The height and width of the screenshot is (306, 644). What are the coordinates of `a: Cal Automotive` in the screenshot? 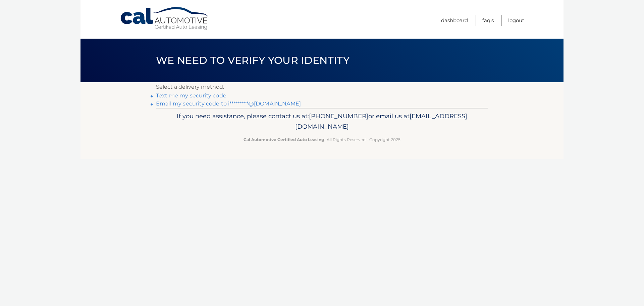 It's located at (165, 19).